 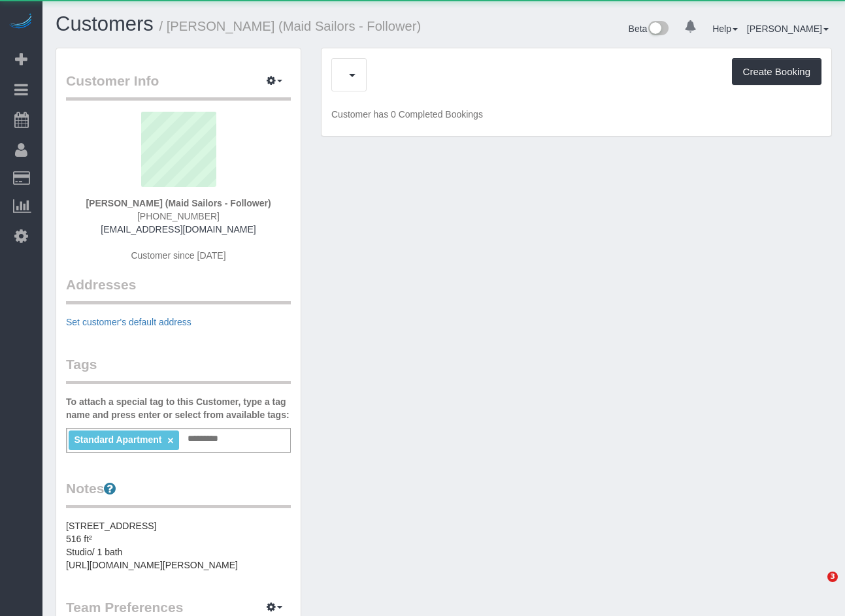 What do you see at coordinates (178, 86) in the screenshot?
I see `legend: Customer Info` at bounding box center [178, 86].